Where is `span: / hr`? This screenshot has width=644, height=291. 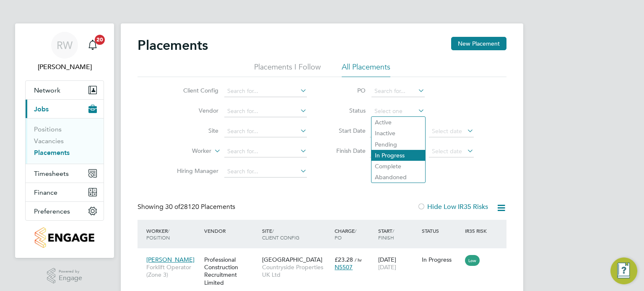 span: / hr is located at coordinates (358, 260).